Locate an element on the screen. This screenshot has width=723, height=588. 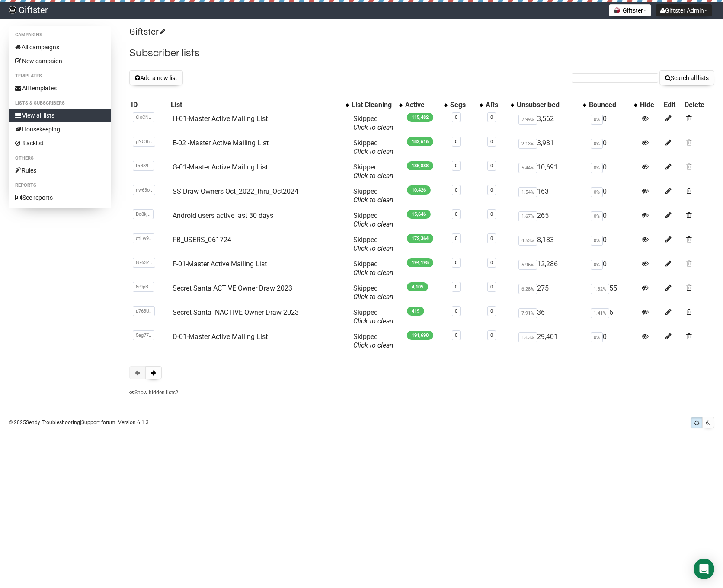
a: New campaign is located at coordinates (60, 61).